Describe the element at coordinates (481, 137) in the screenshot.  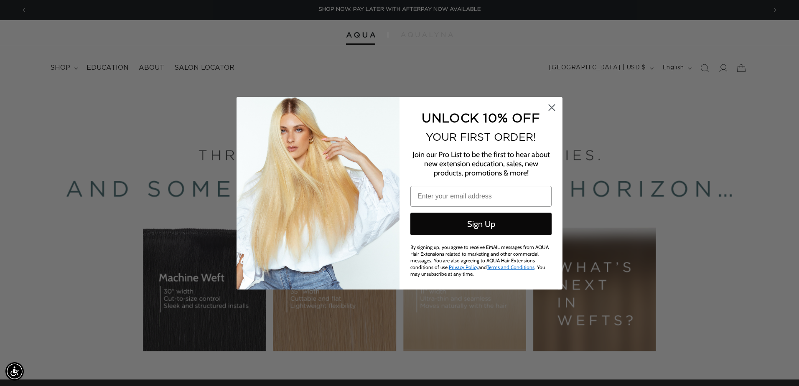
I see `span: YOUR FIRST ORDER!` at that location.